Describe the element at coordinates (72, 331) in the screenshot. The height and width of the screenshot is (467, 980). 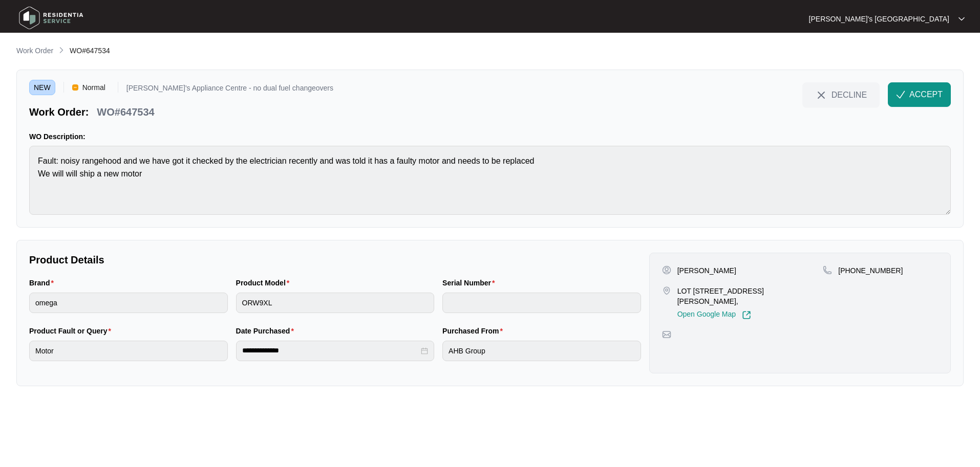
I see `label: Product Fault or Query` at that location.